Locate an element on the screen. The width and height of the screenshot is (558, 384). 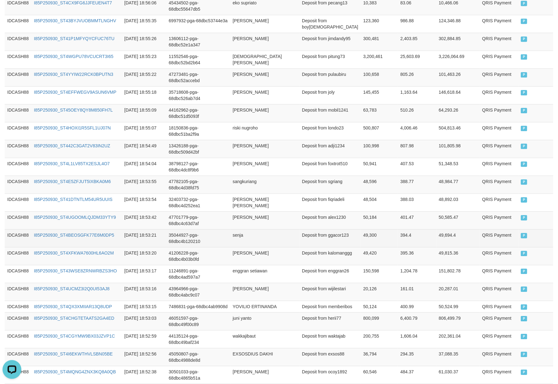
td: 123,360 is located at coordinates (379, 24).